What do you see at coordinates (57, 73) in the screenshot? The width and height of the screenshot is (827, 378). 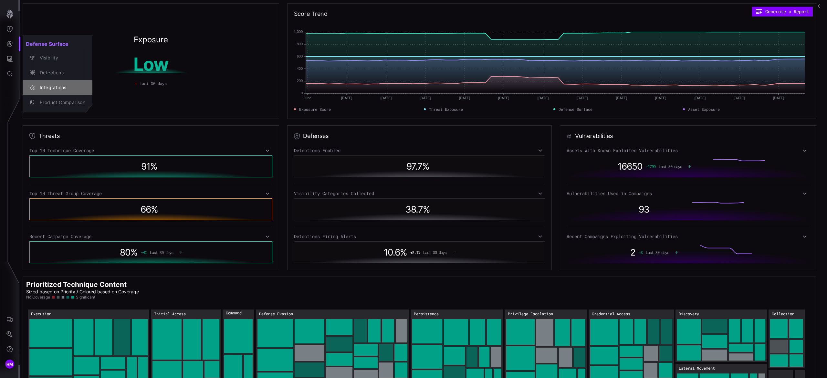 I see `a: Detections` at bounding box center [57, 73].